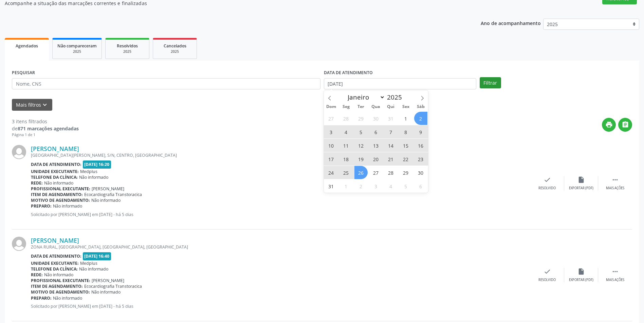  What do you see at coordinates (490, 83) in the screenshot?
I see `button: Filtrar` at bounding box center [490, 83].